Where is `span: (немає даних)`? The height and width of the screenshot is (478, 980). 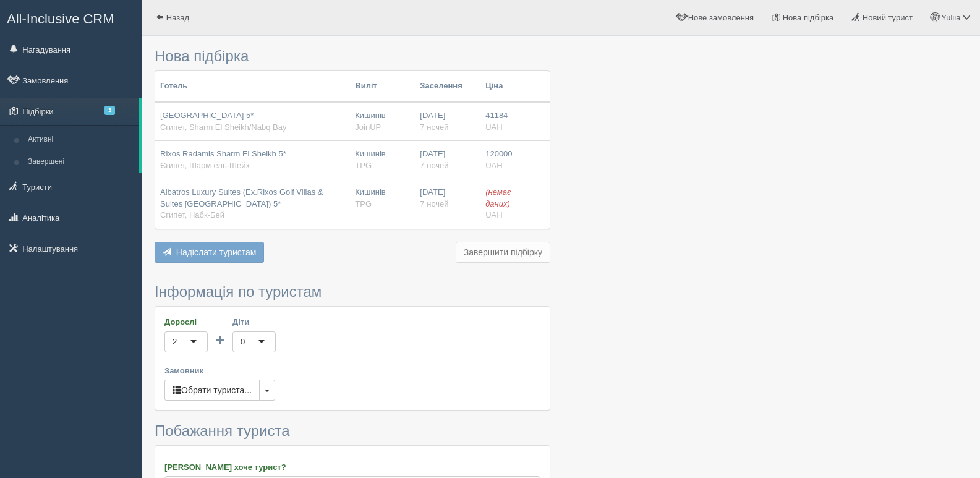 span: (немає даних) is located at coordinates (498, 198).